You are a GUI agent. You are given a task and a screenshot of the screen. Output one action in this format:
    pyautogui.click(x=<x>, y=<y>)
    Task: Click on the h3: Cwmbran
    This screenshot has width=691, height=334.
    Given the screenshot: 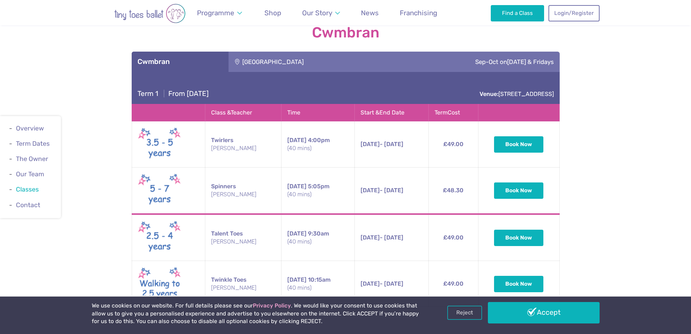 What is the action you would take?
    pyautogui.click(x=180, y=62)
    